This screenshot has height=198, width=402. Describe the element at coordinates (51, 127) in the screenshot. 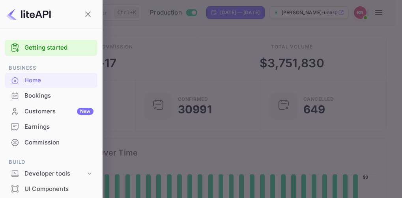

I see `a: Earnings` at that location.